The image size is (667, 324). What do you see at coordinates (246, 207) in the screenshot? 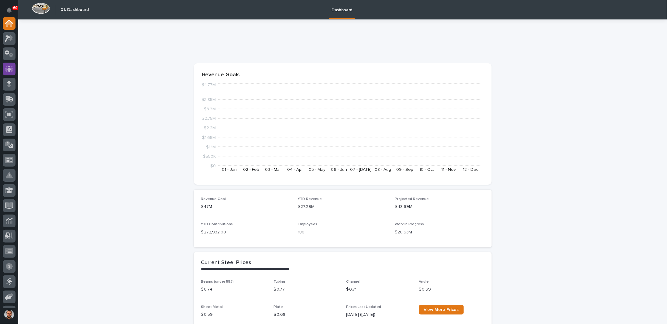
I see `p: $47M` at bounding box center [246, 207].